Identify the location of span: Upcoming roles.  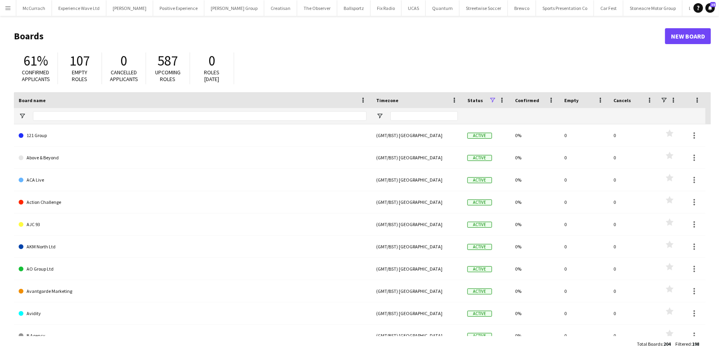
(168, 75).